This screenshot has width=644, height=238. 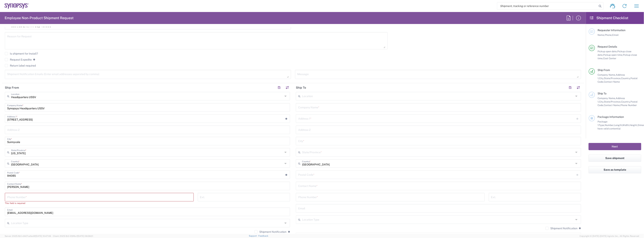 I want to click on span: Cost Center, so click(x=610, y=58).